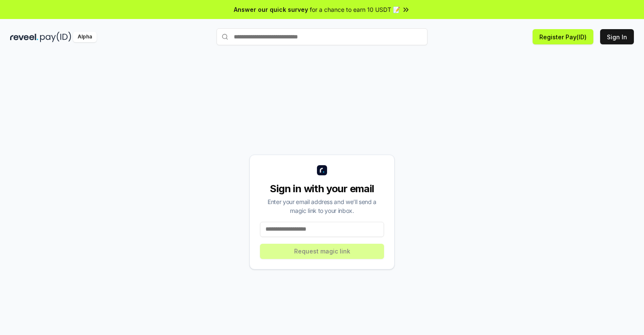  What do you see at coordinates (563, 37) in the screenshot?
I see `button: Register Pay(ID)` at bounding box center [563, 37].